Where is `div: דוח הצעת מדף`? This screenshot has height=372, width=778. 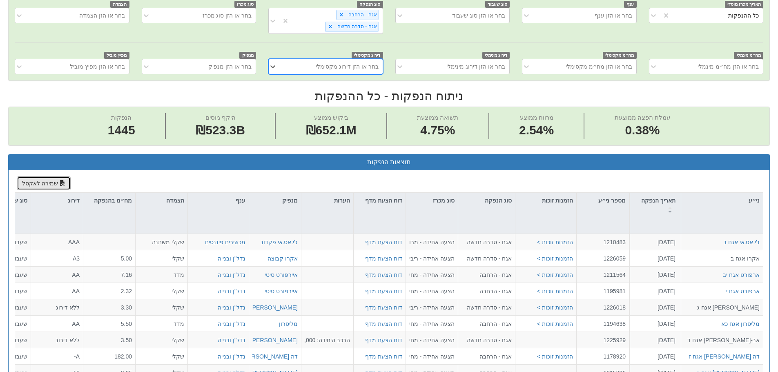
div: דוח הצעת מדף is located at coordinates (379, 205).